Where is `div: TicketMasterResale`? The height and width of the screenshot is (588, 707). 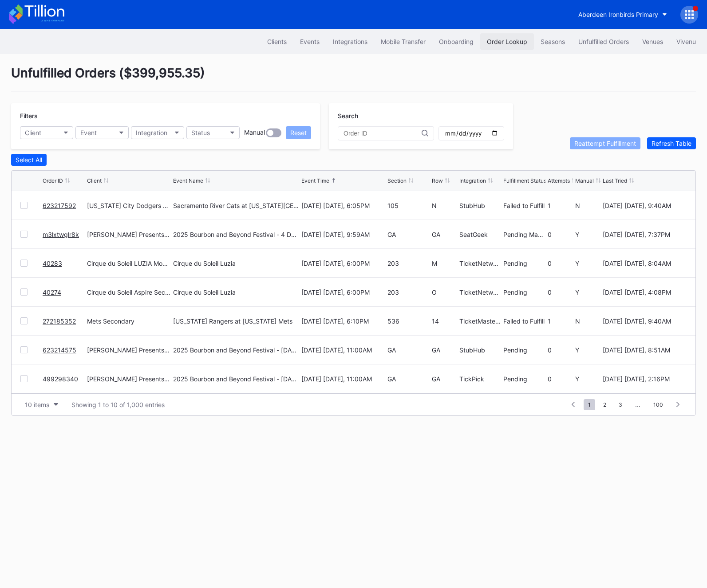
div: TicketMasterResale is located at coordinates (480, 321).